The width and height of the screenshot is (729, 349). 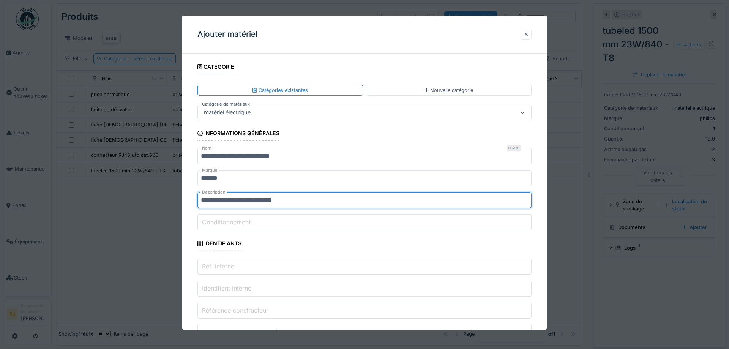 What do you see at coordinates (216, 68) in the screenshot?
I see `div: Catégorie` at bounding box center [216, 68].